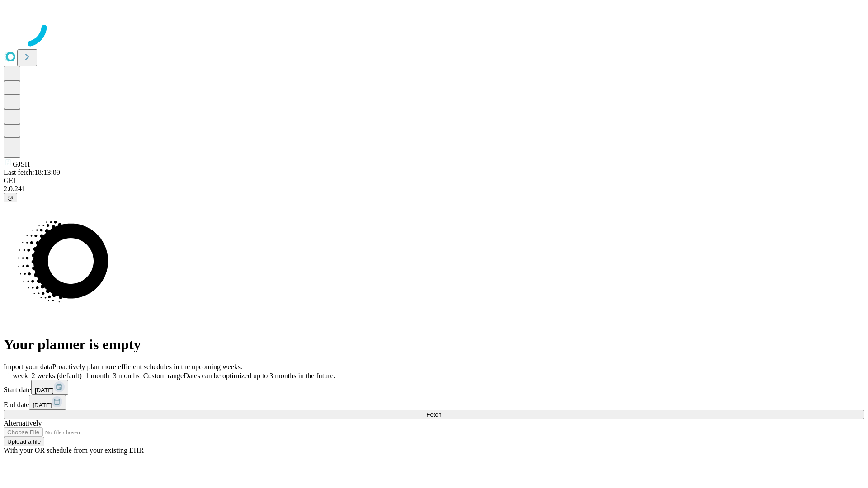 The width and height of the screenshot is (868, 488). I want to click on span: With your OR schedule from your existing EHR, so click(73, 450).